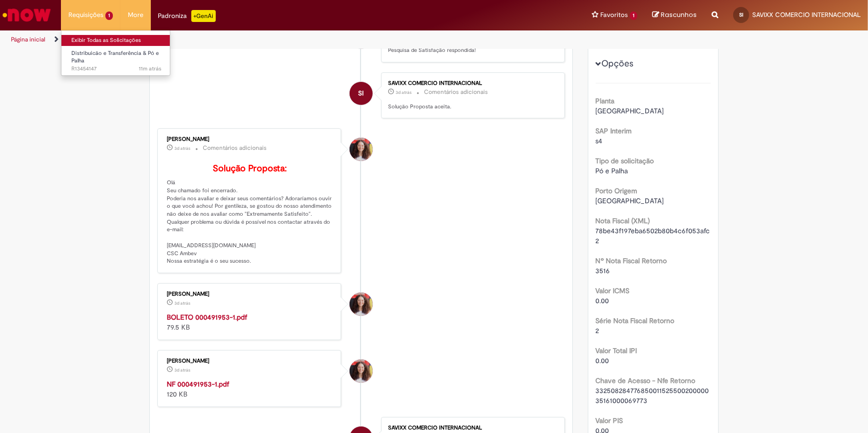 The image size is (868, 433). What do you see at coordinates (404, 92) in the screenshot?
I see `time: 25/08/2025 09:00:10` at bounding box center [404, 92].